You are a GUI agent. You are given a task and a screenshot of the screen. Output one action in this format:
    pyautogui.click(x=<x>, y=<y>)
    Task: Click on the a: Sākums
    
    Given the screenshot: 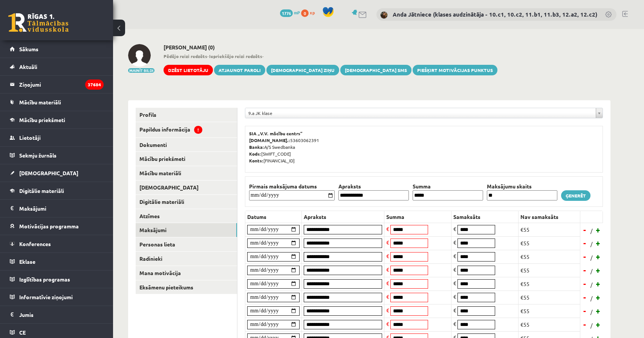 What is the action you would take?
    pyautogui.click(x=57, y=49)
    